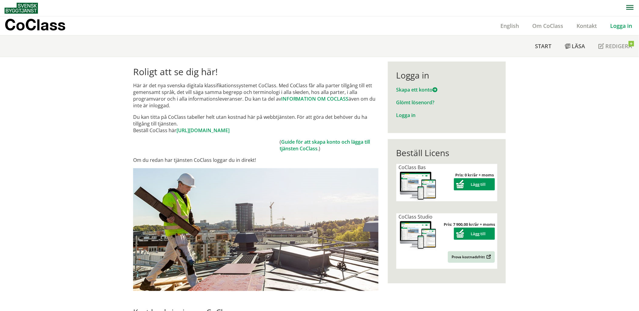 This screenshot has width=639, height=311. What do you see at coordinates (256, 229) in the screenshot?
I see `img: login.jpg` at bounding box center [256, 229].